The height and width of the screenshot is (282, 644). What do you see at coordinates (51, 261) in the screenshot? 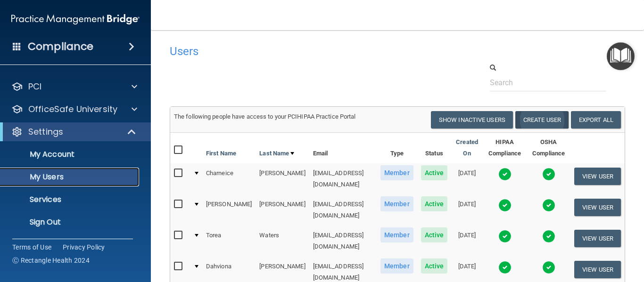
I see `span: Ⓒ Rectangle Health 2024` at bounding box center [51, 261].